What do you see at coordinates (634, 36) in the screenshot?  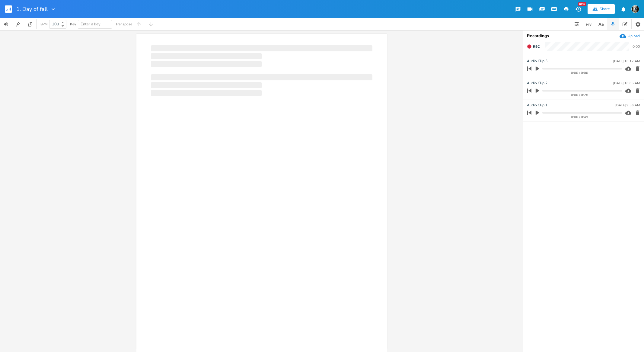 I see `div: Upload` at bounding box center [634, 36].